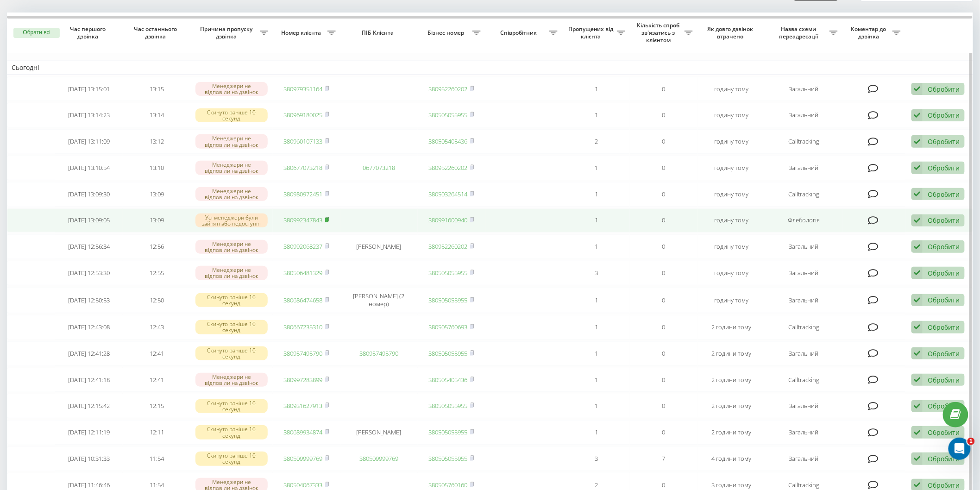  Describe the element at coordinates (303, 273) in the screenshot. I see `a: 380506481329` at that location.